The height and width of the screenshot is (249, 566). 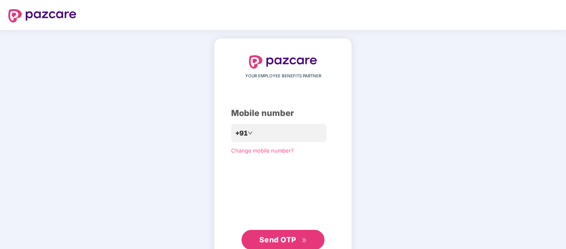 What do you see at coordinates (250, 133) in the screenshot?
I see `span: down` at bounding box center [250, 133].